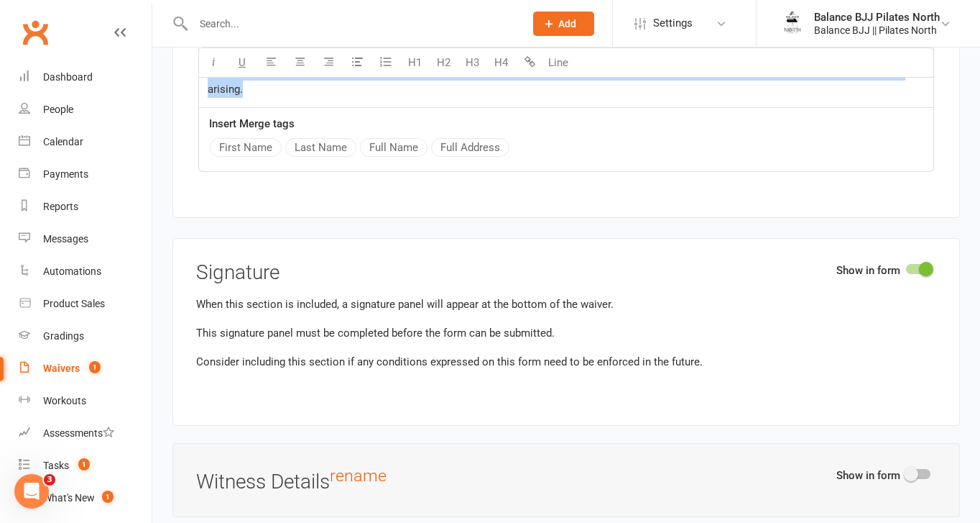 This screenshot has height=523, width=980. Describe the element at coordinates (85, 142) in the screenshot. I see `a: Calendar` at that location.